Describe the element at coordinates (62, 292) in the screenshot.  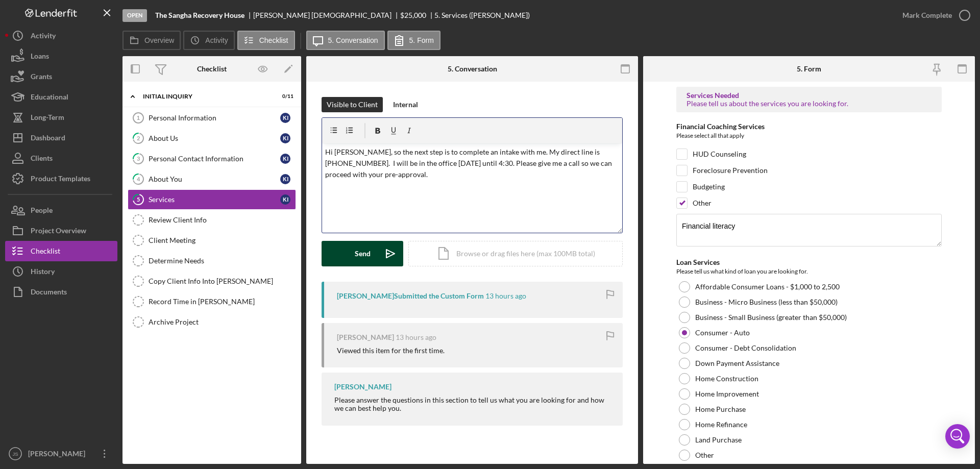
I see `a: Documents` at that location.